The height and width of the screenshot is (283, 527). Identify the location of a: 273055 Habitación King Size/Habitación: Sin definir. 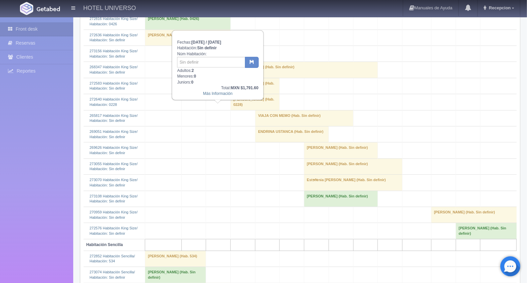
(114, 167).